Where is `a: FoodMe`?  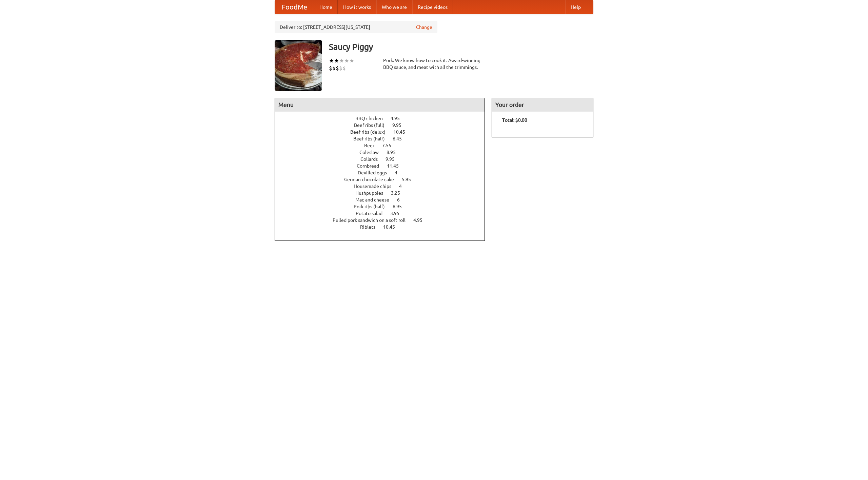 a: FoodMe is located at coordinates (294, 7).